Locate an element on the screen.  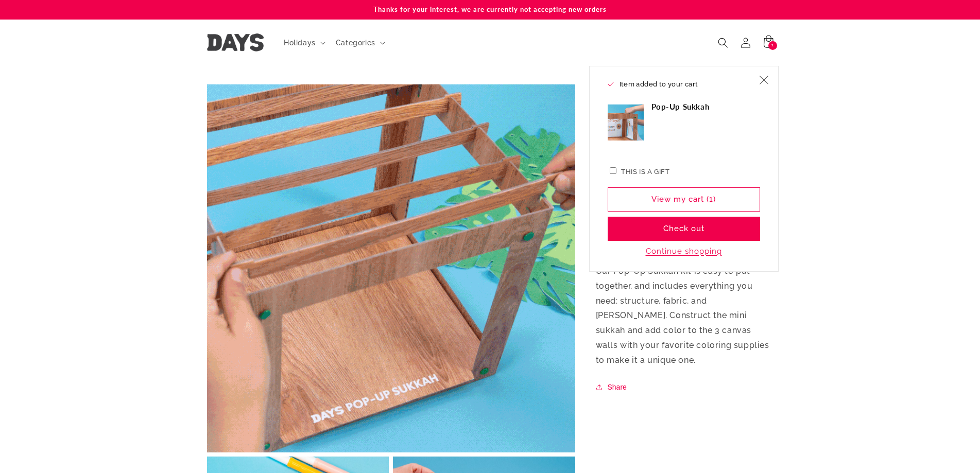
h3: Pop-Up Sukkah is located at coordinates (681, 107).